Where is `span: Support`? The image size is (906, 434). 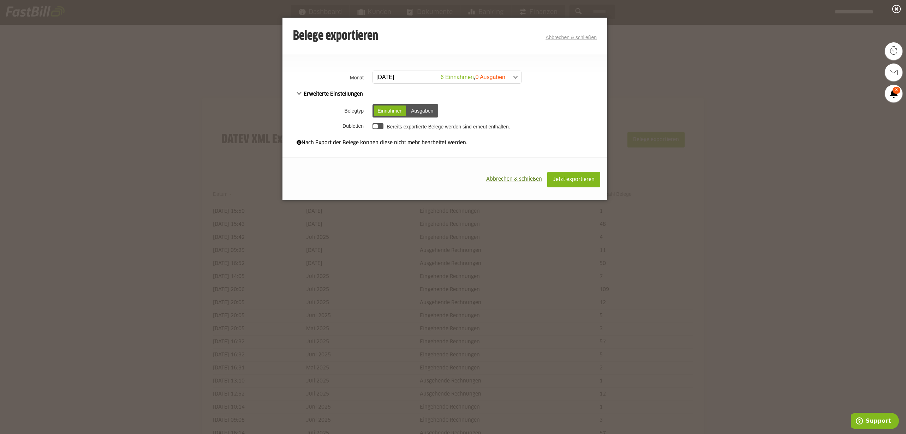 span: Support is located at coordinates (28, 8).